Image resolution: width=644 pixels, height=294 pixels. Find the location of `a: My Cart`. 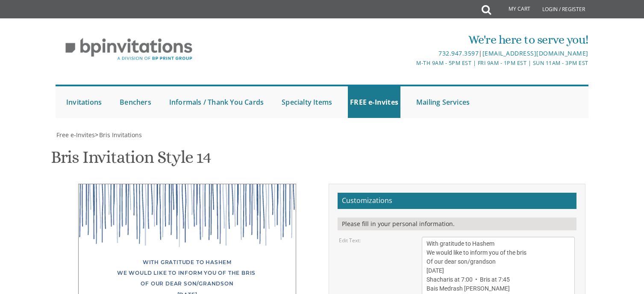

a: My Cart is located at coordinates (513, 9).